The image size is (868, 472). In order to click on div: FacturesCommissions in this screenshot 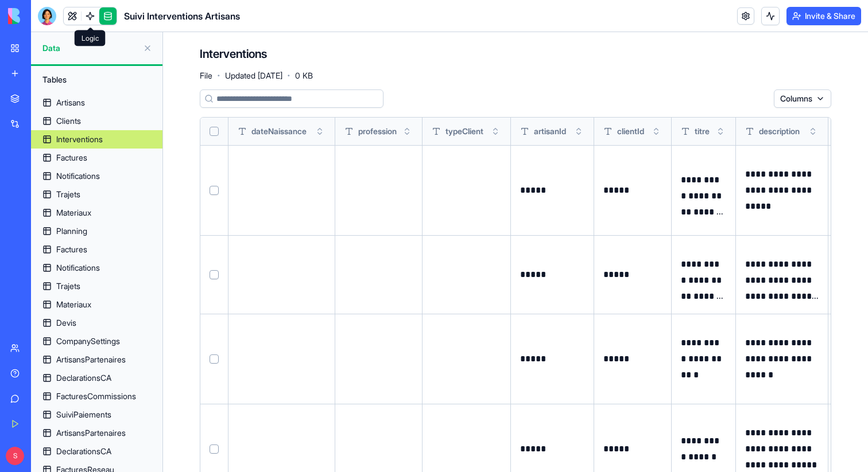, I will do `click(96, 396)`.